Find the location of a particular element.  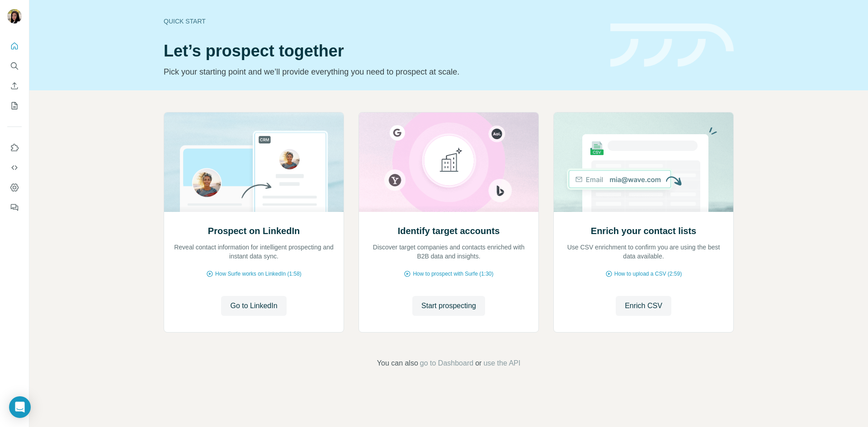

span: go to Dashboard is located at coordinates (446, 363).